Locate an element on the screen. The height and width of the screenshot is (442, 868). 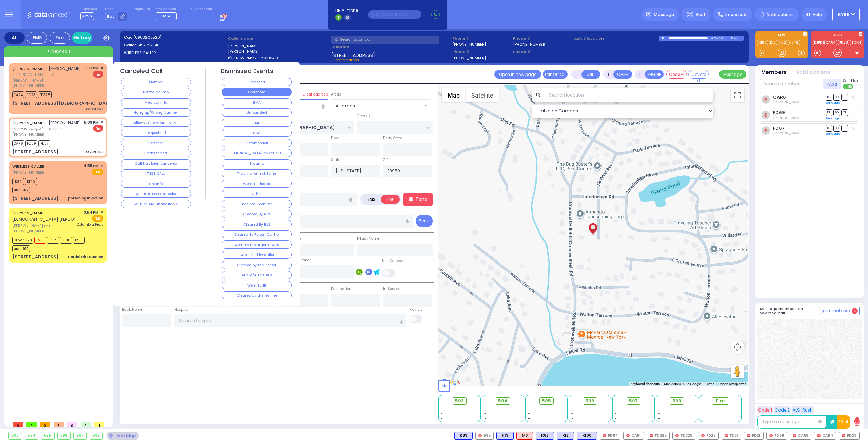
span: Phone 3 is located at coordinates (542, 38).